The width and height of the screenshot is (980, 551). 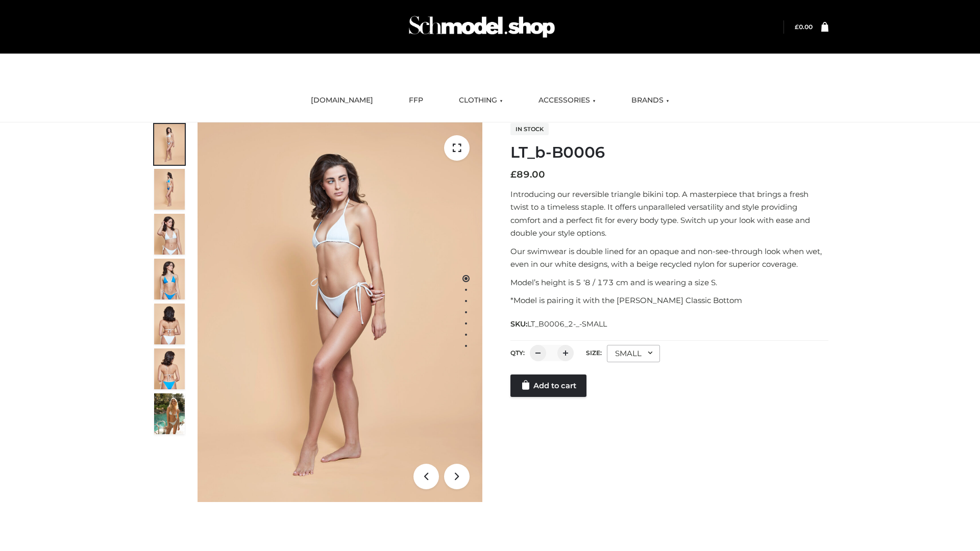 What do you see at coordinates (559, 324) in the screenshot?
I see `span: SKU:` at bounding box center [559, 324].